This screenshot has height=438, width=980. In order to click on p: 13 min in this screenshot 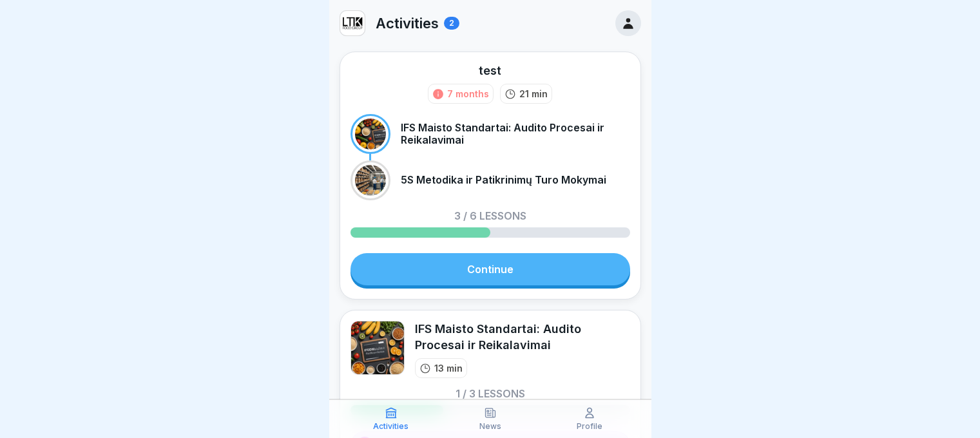, I will do `click(448, 368)`.